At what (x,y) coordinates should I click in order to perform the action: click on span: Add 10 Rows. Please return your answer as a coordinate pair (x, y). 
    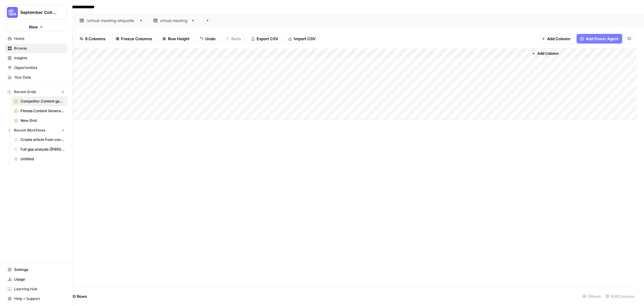
    Looking at the image, I should click on (75, 297).